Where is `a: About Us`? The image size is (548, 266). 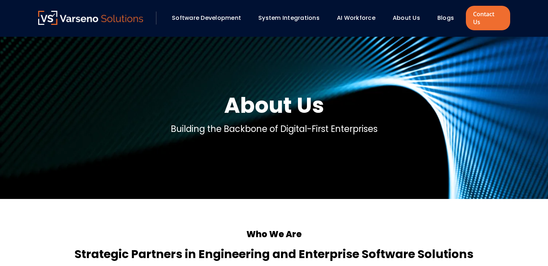
a: About Us is located at coordinates (406, 18).